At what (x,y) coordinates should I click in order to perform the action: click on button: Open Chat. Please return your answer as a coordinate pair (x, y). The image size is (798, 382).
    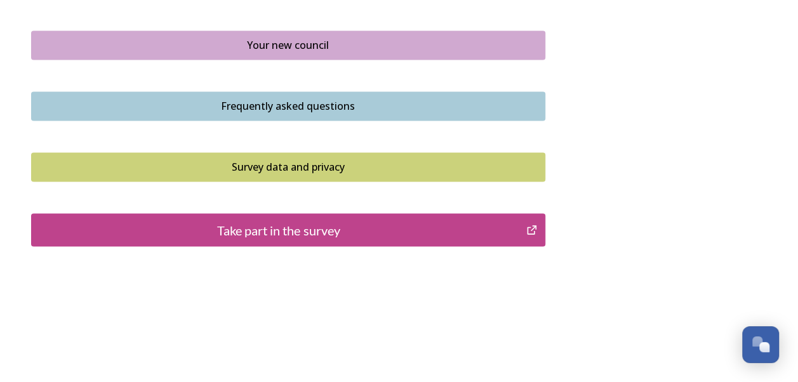
    Looking at the image, I should click on (760, 345).